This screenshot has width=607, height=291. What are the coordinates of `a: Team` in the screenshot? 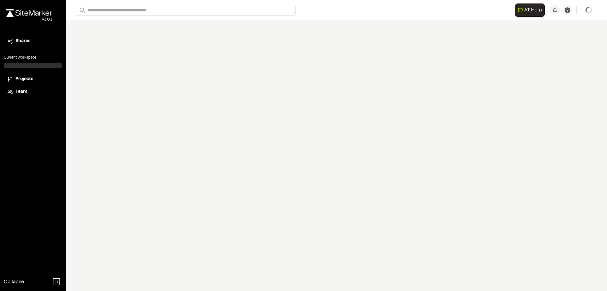 It's located at (33, 92).